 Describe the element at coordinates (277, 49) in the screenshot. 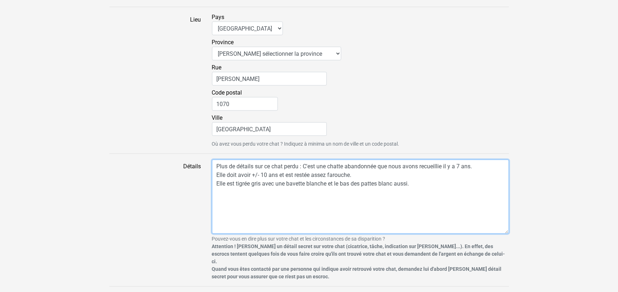

I see `label: Province` at that location.